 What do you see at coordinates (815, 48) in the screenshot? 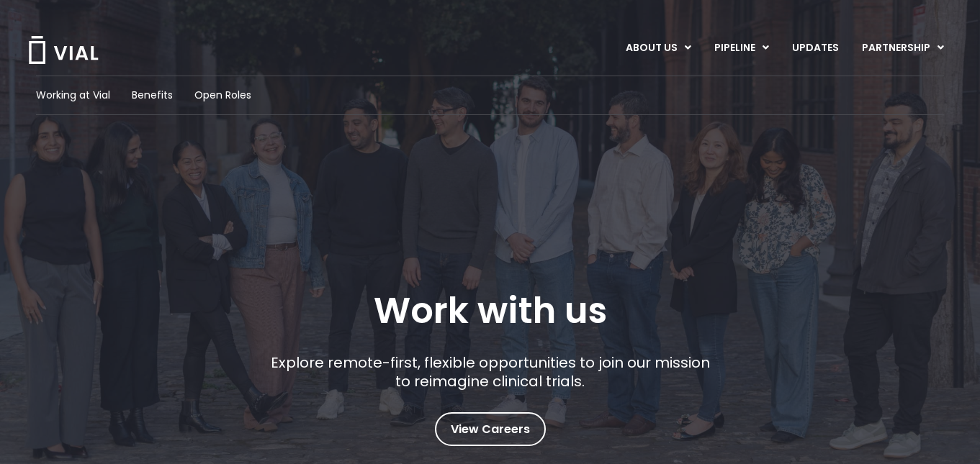
I see `a: UPDATES` at bounding box center [815, 48].